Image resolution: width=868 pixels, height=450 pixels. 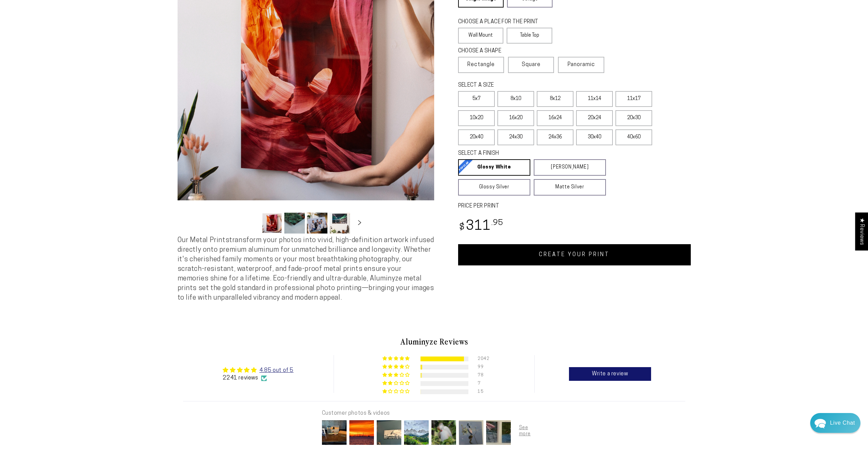 What do you see at coordinates (482, 375) in the screenshot?
I see `div: 78` at bounding box center [482, 375].